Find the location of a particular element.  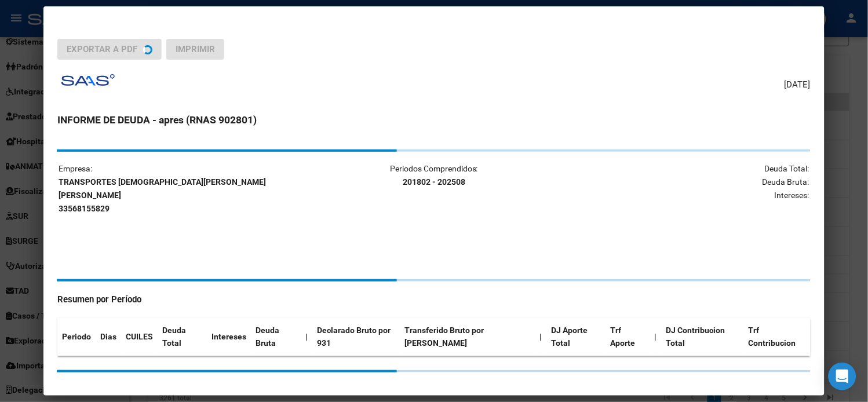

th: Trf Aporte is located at coordinates (628, 337).